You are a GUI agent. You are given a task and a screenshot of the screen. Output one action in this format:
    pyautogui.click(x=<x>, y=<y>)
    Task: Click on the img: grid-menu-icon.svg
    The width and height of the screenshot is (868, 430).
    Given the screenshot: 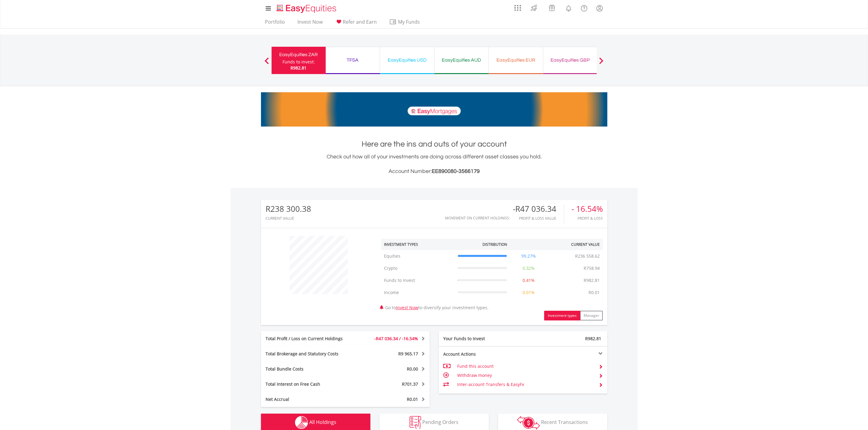 What is the action you would take?
    pyautogui.click(x=518, y=8)
    